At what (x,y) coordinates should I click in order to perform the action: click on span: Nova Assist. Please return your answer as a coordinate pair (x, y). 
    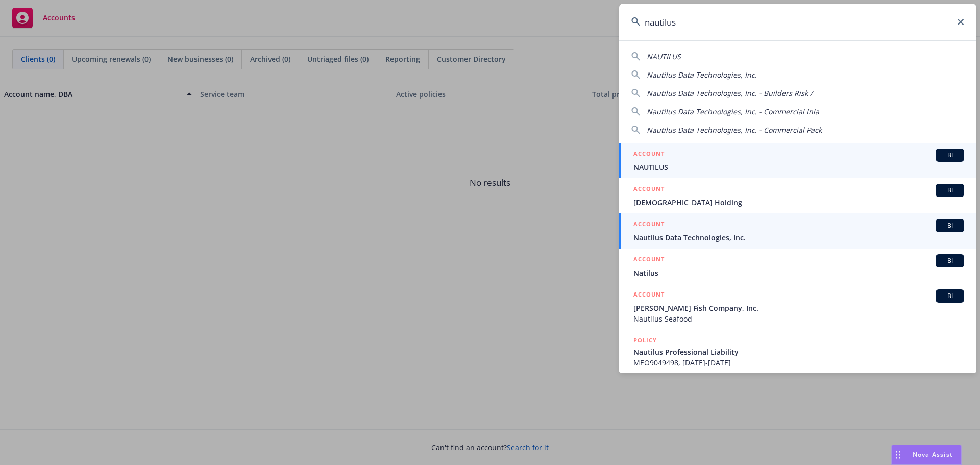
    Looking at the image, I should click on (932, 454).